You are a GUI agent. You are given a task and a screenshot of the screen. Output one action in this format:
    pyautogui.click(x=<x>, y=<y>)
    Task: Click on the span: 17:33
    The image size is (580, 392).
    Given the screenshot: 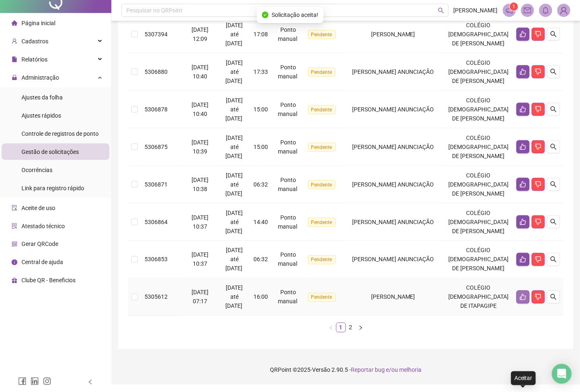 What is the action you would take?
    pyautogui.click(x=260, y=72)
    